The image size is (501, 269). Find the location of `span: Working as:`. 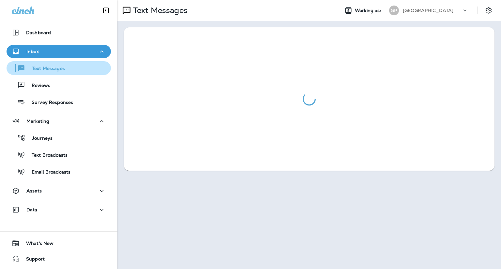

span: Working as: is located at coordinates (368, 10).